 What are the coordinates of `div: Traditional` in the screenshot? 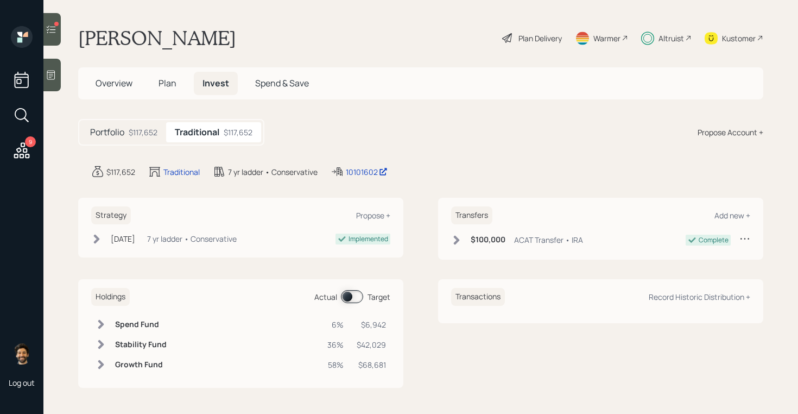 It's located at (181, 172).